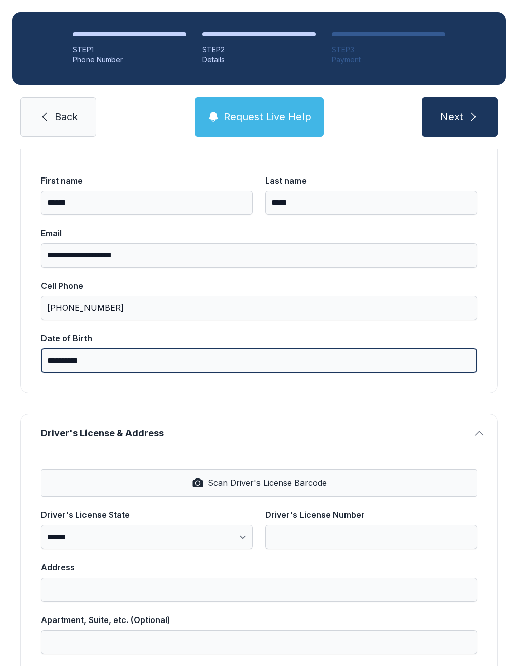  I want to click on input: Email, so click(259, 255).